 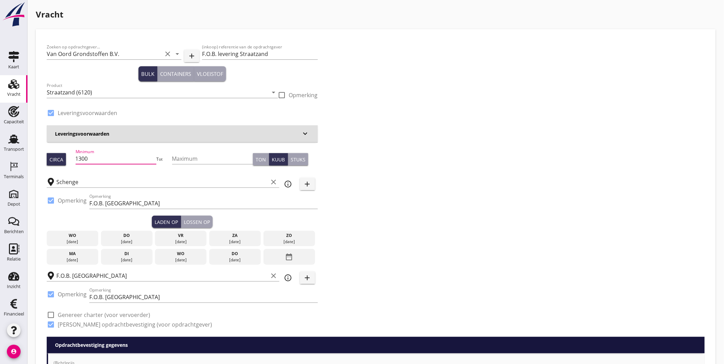 I want to click on div: Tot, so click(x=164, y=159).